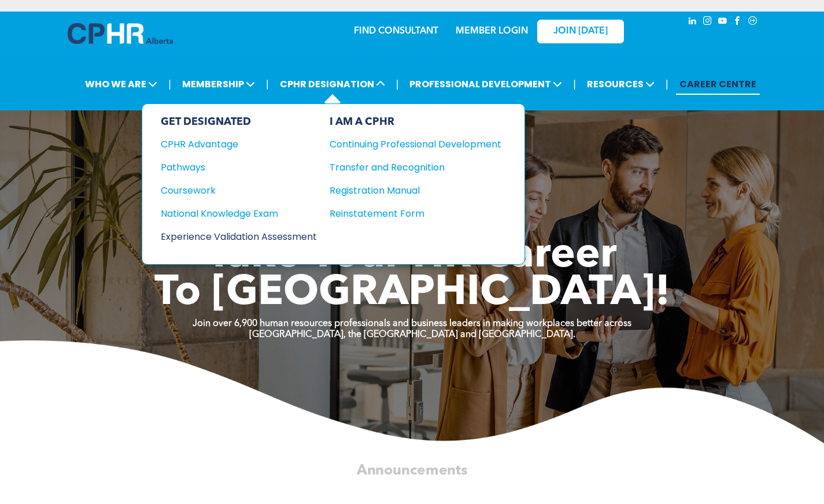 The height and width of the screenshot is (504, 824). What do you see at coordinates (239, 213) in the screenshot?
I see `a: National Knowledge Exam` at bounding box center [239, 213].